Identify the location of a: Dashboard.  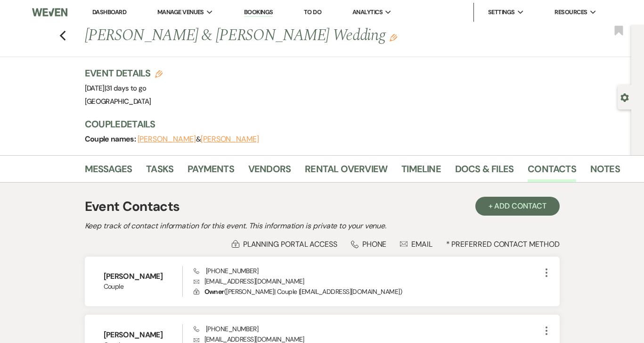
(110, 12).